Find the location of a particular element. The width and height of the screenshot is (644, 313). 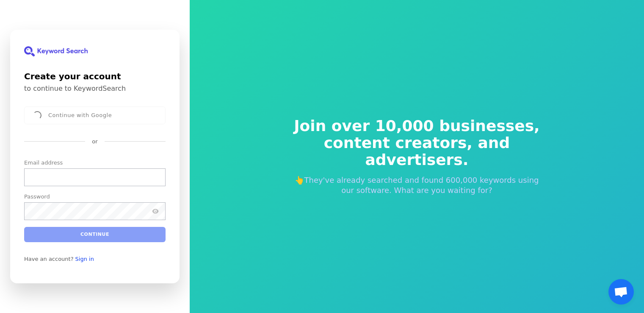

p: 👆They've already searched and found 600,000 keywords using our software. What are you waiting for? is located at coordinates (417, 186).